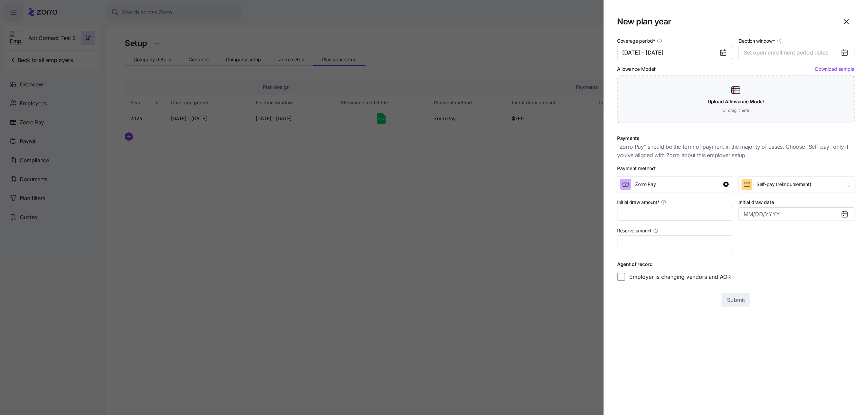 The height and width of the screenshot is (415, 868). I want to click on input: MM/DD/YYYY, so click(796, 214).